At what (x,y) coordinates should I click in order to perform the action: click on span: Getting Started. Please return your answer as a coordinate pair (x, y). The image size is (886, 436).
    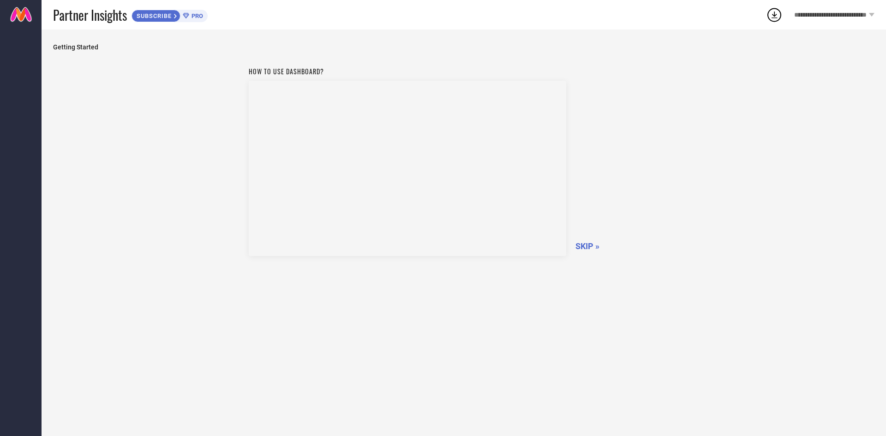
    Looking at the image, I should click on (464, 47).